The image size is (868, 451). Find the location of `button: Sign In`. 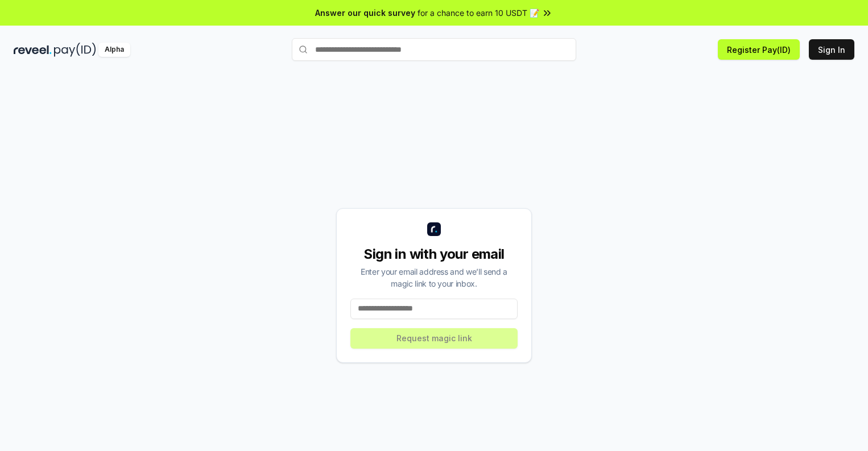

button: Sign In is located at coordinates (831, 50).